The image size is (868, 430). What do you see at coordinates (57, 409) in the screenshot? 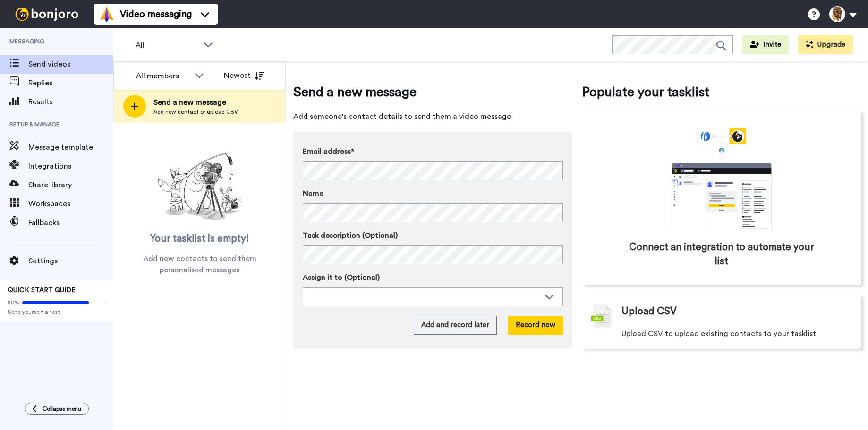
I see `button: Collapse menu` at bounding box center [57, 409].